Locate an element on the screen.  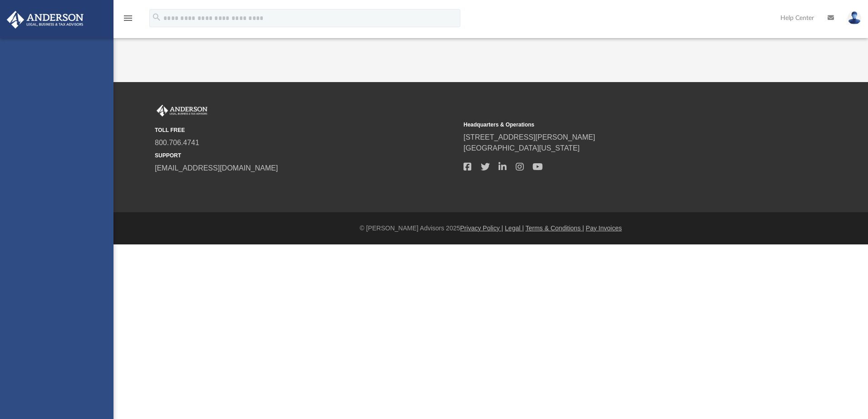
small: Headquarters & Operations is located at coordinates (614, 124).